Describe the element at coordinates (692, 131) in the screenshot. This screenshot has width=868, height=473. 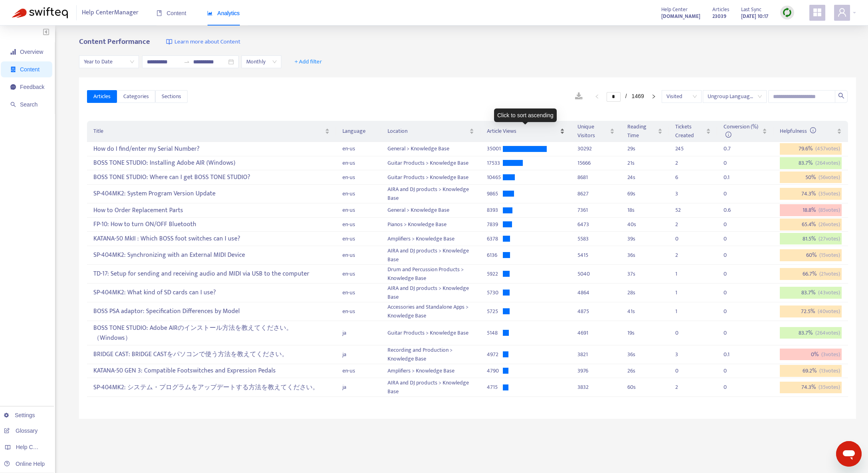
I see `th: Tickets Created` at that location.